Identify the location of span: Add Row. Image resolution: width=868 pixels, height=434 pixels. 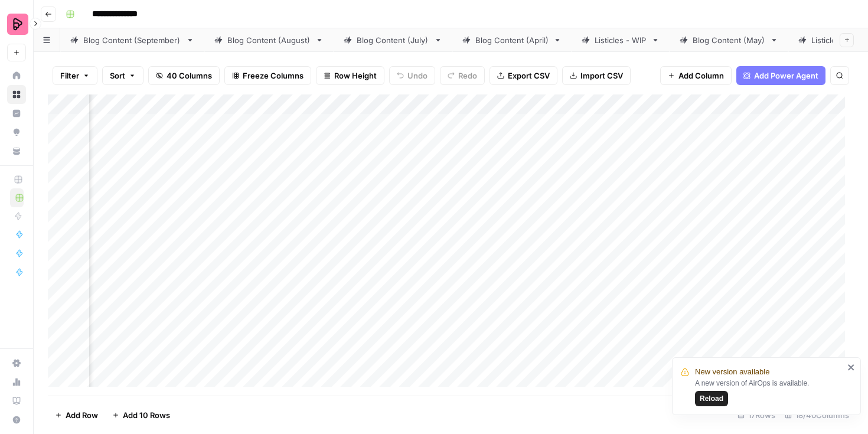
(81, 415).